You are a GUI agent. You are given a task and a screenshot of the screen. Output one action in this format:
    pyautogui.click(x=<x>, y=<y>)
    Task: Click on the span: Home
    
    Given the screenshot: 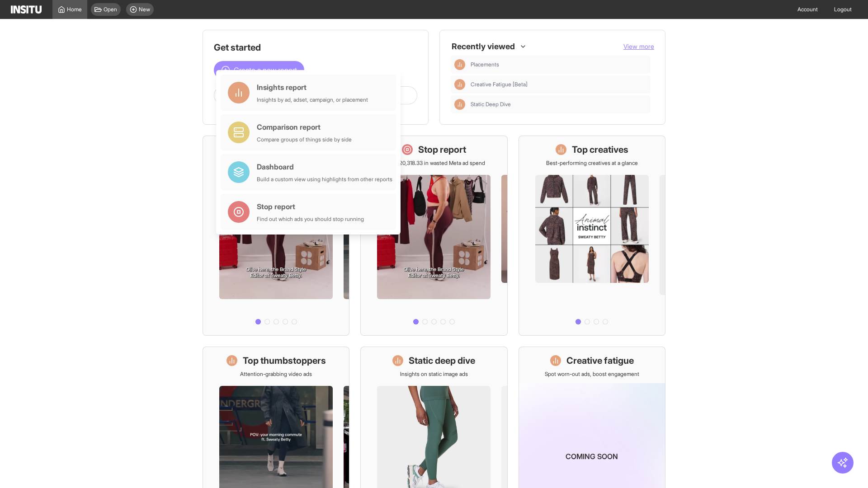 What is the action you would take?
    pyautogui.click(x=74, y=10)
    